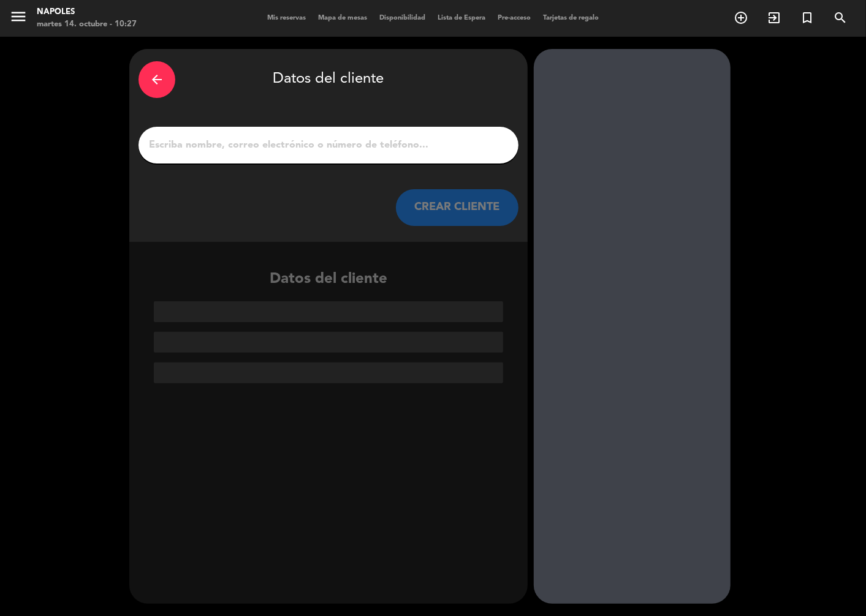  I want to click on i: exit_to_app, so click(774, 18).